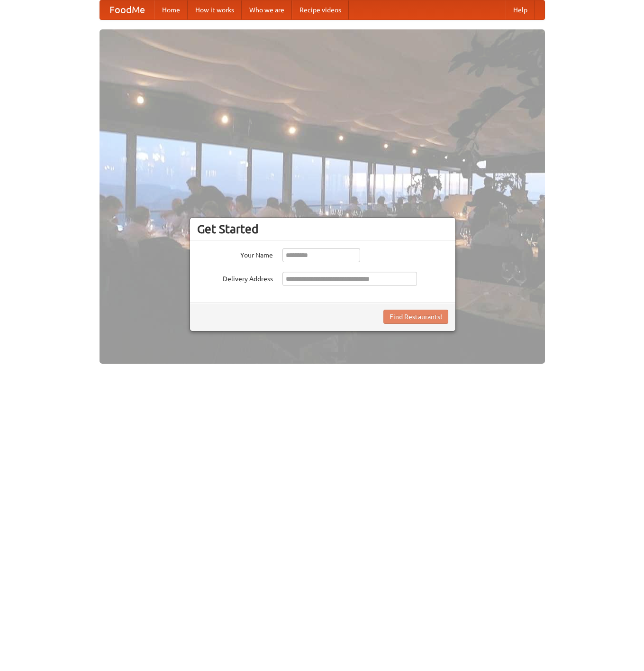 This screenshot has width=644, height=671. What do you see at coordinates (320, 10) in the screenshot?
I see `a: Recipe videos` at bounding box center [320, 10].